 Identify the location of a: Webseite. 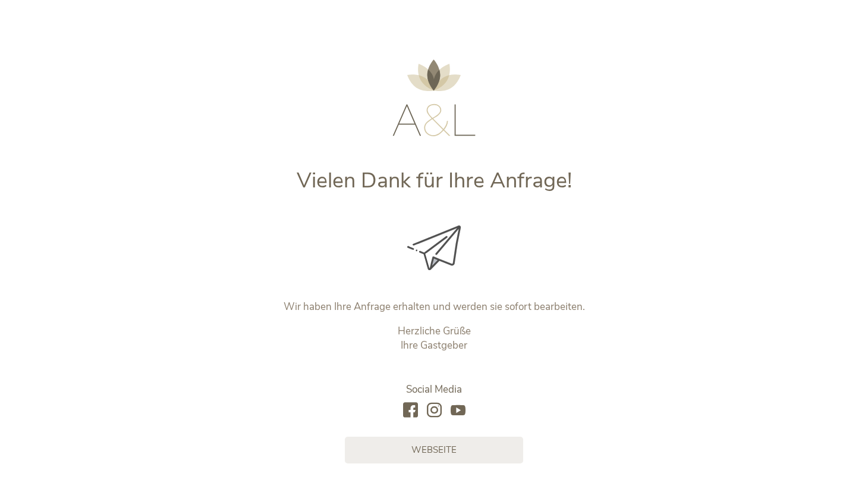
(434, 450).